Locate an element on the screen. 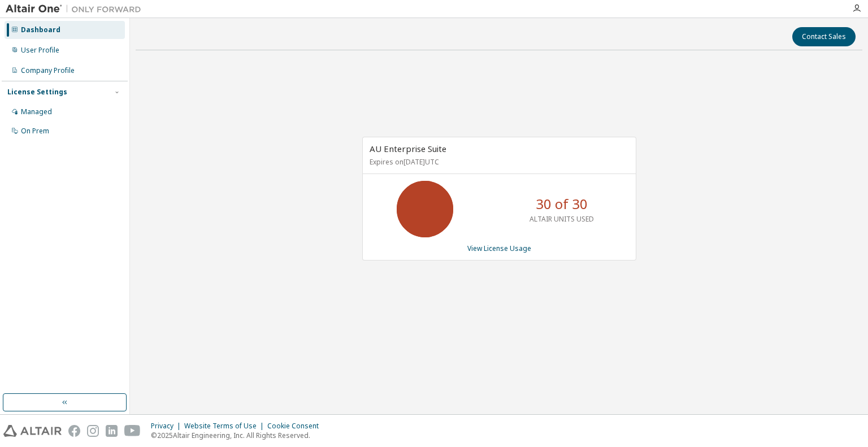  p: ALTAIR UNITS USED is located at coordinates (562, 219).